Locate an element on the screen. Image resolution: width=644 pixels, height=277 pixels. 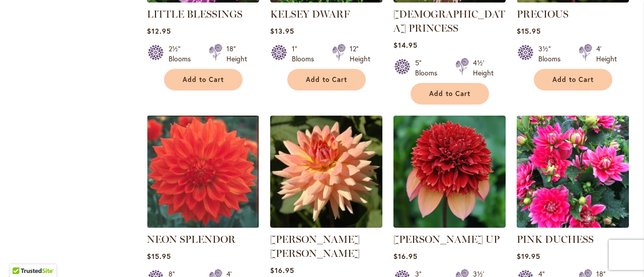
img: MARY JO is located at coordinates (326, 172).